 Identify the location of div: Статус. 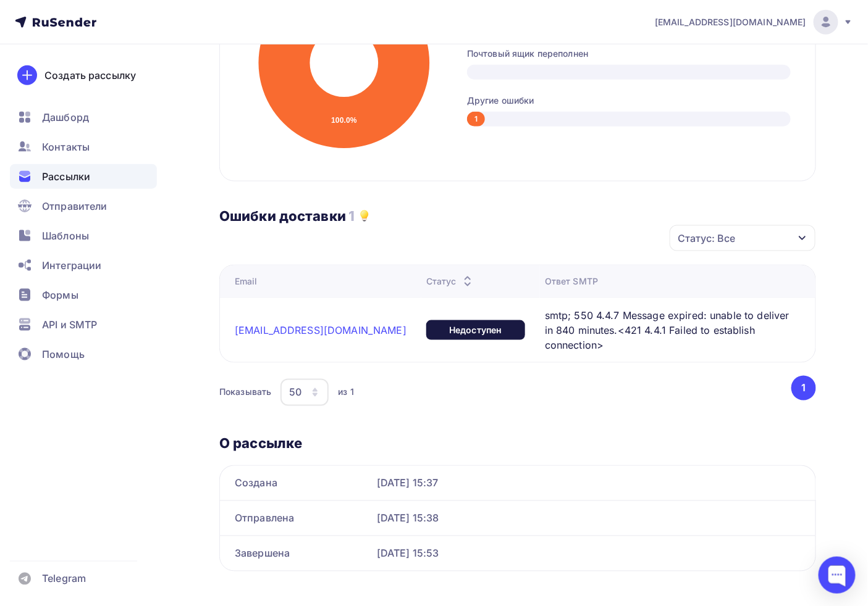
(451, 282).